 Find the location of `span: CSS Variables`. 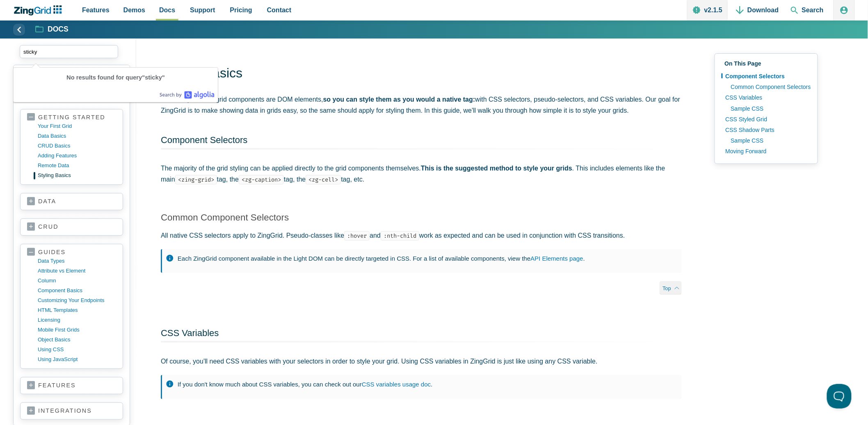

span: CSS Variables is located at coordinates (189, 333).